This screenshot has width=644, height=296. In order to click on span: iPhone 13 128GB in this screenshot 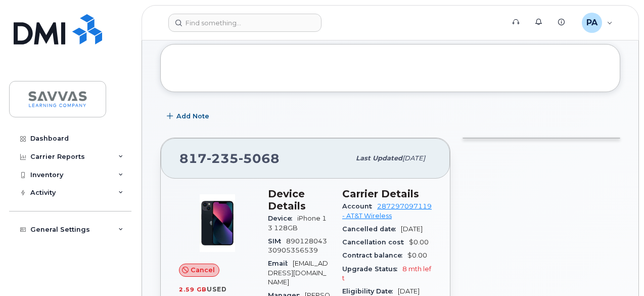, I will do `click(297, 223)`.